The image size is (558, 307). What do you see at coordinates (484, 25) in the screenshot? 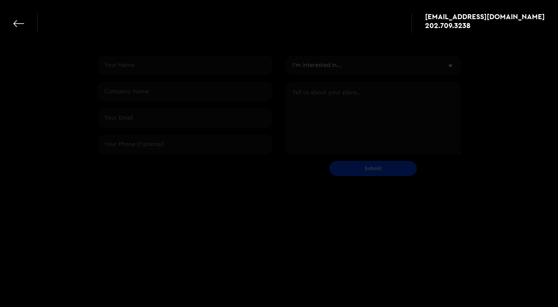
I see `a: 202.709.3238` at bounding box center [484, 25].